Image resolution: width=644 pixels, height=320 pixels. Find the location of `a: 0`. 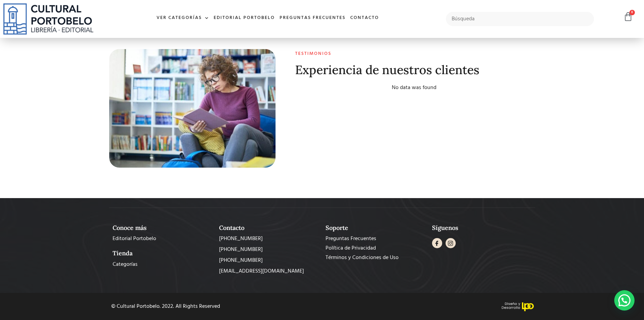

a: 0 is located at coordinates (628, 17).